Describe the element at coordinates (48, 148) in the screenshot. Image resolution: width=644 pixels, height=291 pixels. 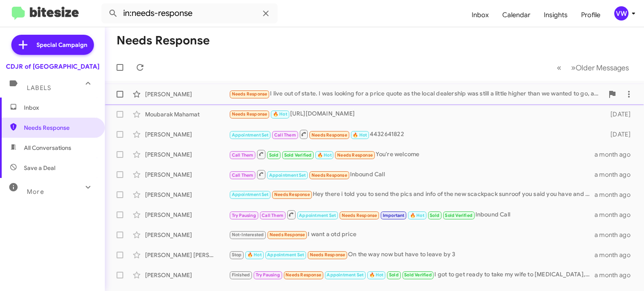
I see `span: All Conversations` at that location.